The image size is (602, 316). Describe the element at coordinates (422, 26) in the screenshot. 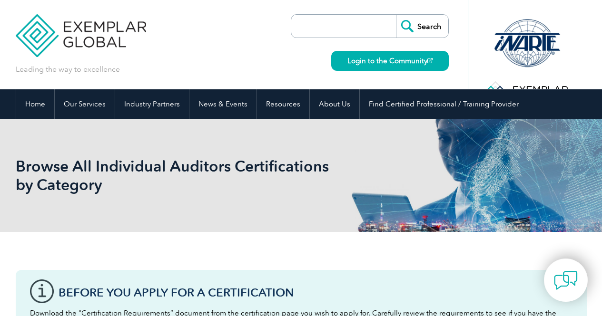

I see `input: Search` at that location.